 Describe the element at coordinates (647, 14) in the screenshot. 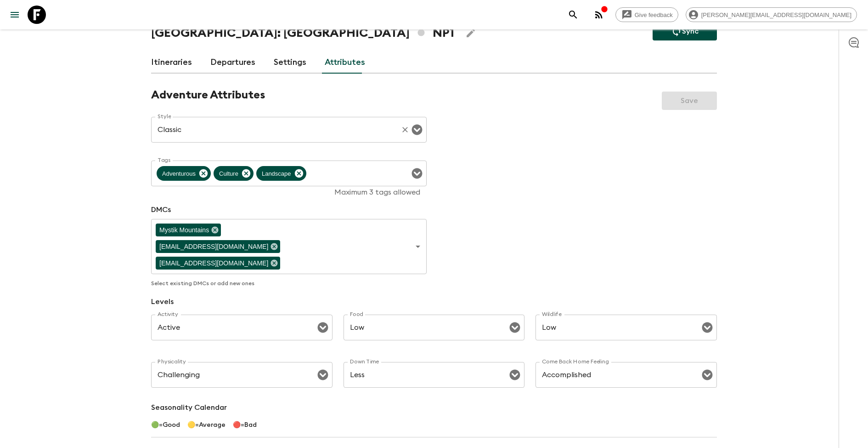

I see `a: Give feedback` at that location.